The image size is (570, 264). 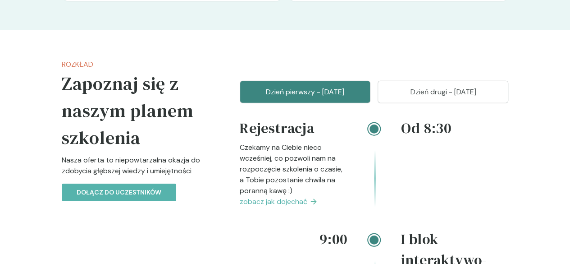 I want to click on p: Czekamy na Ciebie nieco wcześniej, co pozwoli nam na rozpoczęcie szkolenia o czasie, a Tobie pozo..., so click(x=293, y=169).